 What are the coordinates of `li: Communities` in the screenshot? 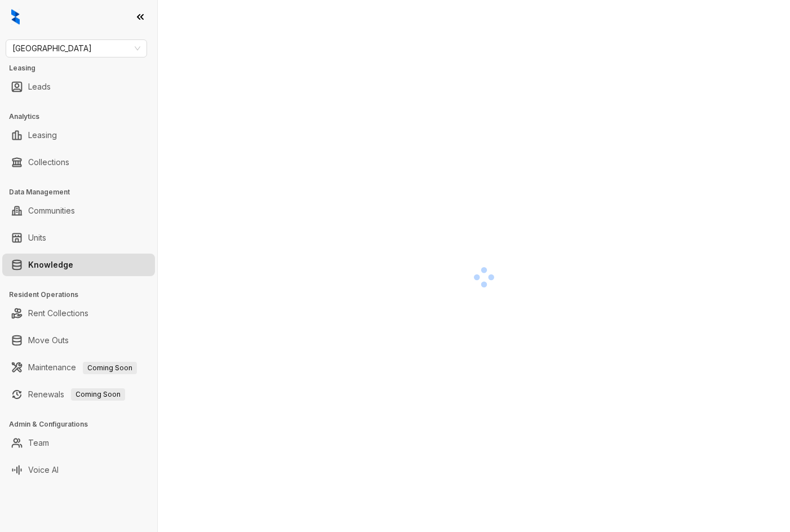 It's located at (78, 210).